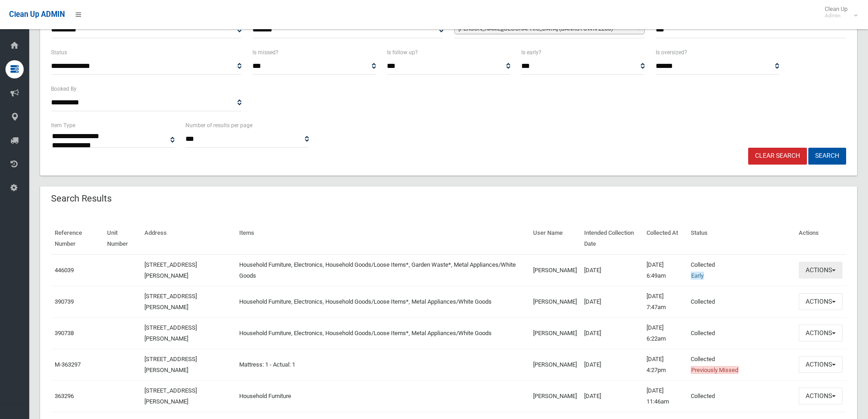  What do you see at coordinates (821, 238) in the screenshot?
I see `th: Actions` at bounding box center [821, 238].